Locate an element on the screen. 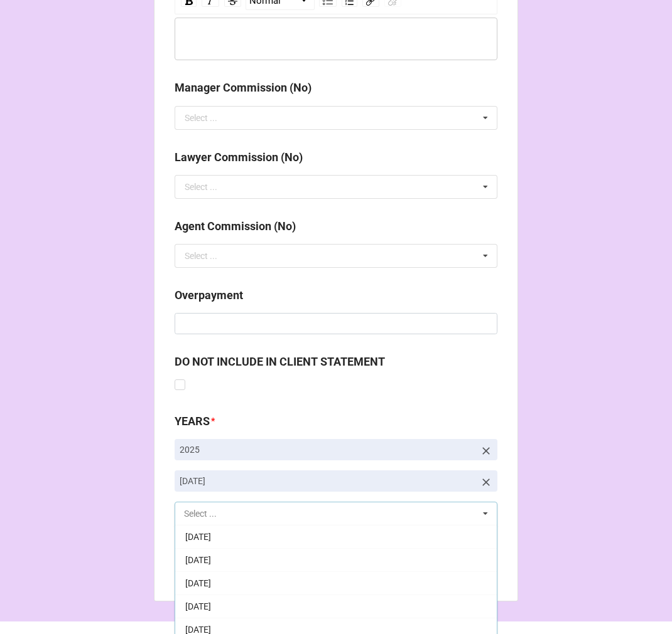 The height and width of the screenshot is (634, 672). label: Manager Commission (No) is located at coordinates (243, 88).